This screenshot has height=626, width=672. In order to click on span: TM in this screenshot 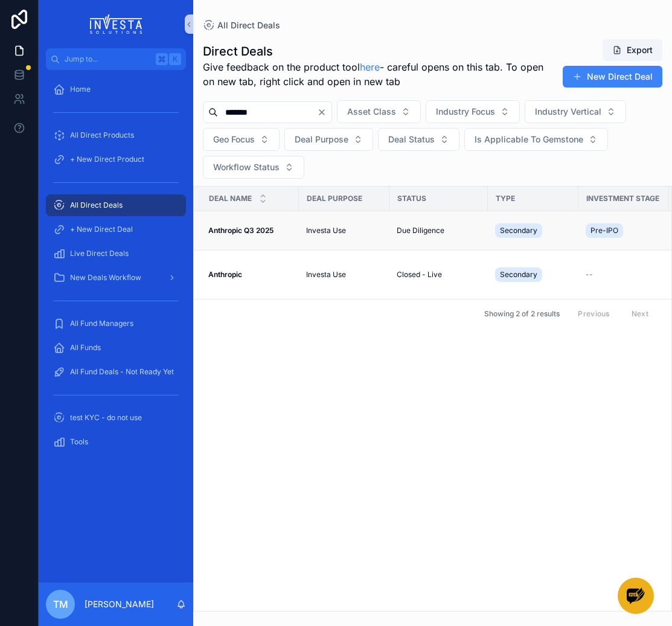, I will do `click(60, 604)`.